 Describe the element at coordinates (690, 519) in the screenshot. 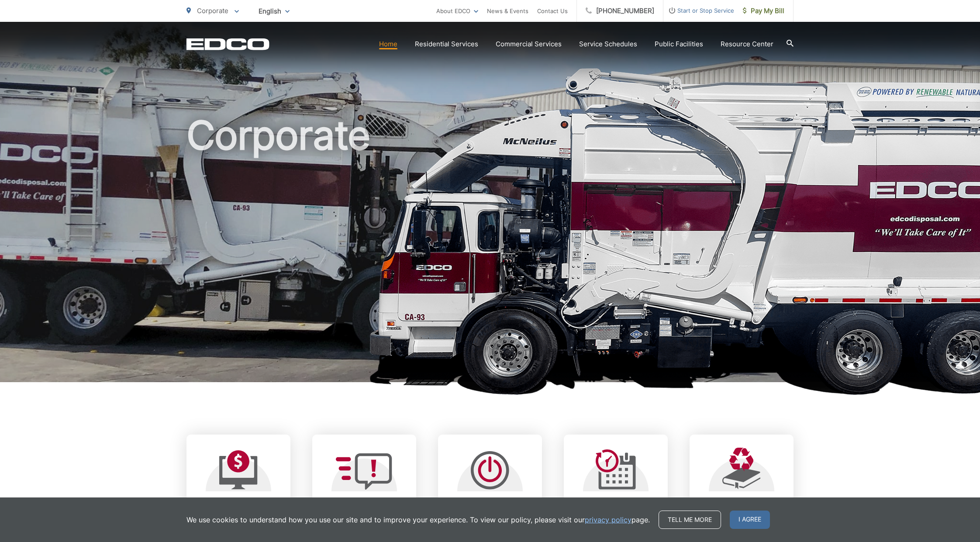

I see `a: Tell me more` at that location.